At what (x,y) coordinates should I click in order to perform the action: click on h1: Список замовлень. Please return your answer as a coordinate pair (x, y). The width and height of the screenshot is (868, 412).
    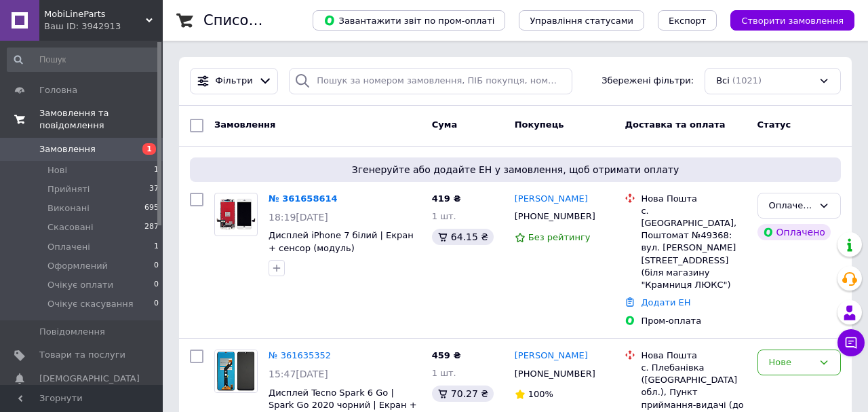
    Looking at the image, I should click on (272, 20).